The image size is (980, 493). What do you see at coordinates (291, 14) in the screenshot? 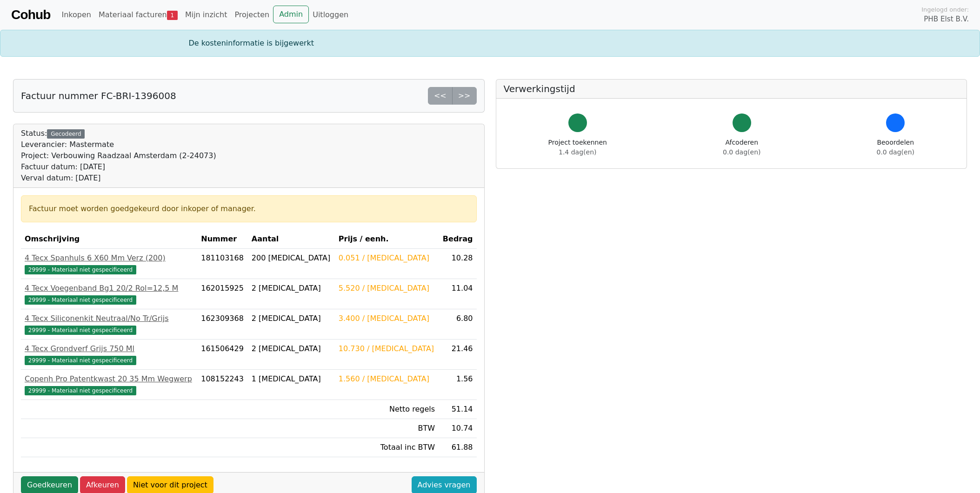
I see `a: Admin` at bounding box center [291, 14].